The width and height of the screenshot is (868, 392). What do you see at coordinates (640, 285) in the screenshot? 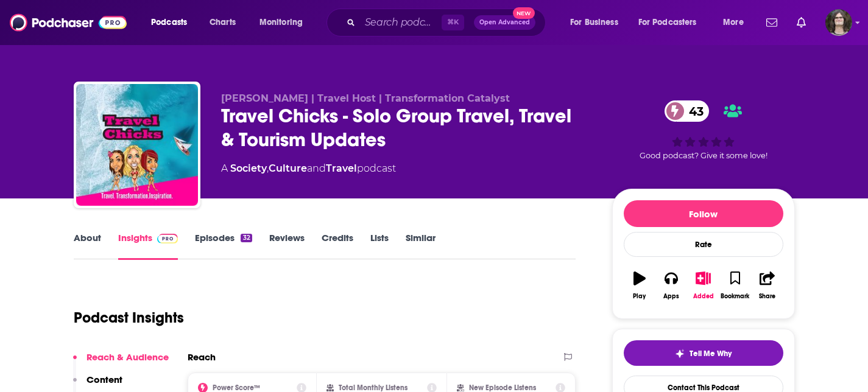
I see `button: Play` at bounding box center [640, 285].